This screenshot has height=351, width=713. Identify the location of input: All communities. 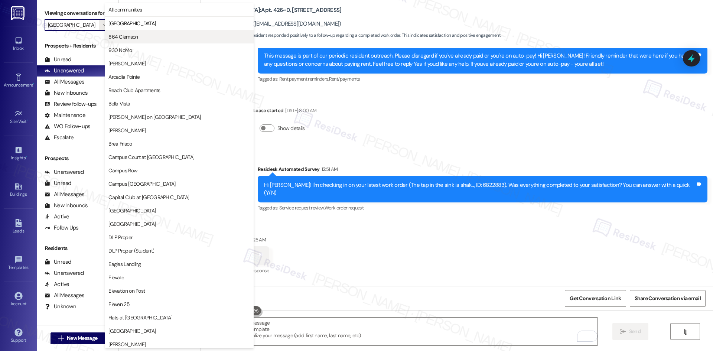
(73, 25).